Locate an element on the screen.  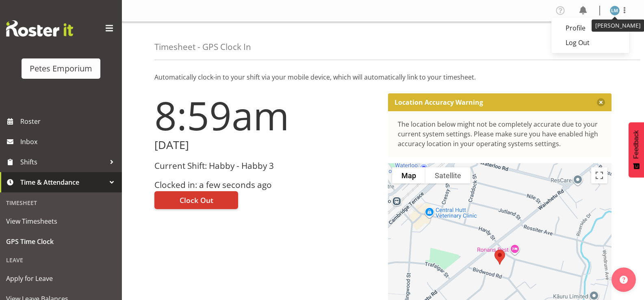
span: Feedback is located at coordinates (637, 145).